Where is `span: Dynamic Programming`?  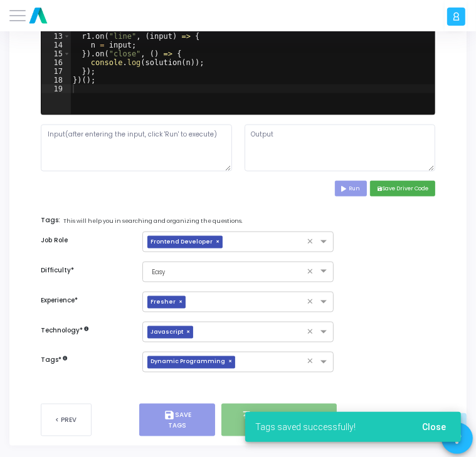
span: Dynamic Programming is located at coordinates (188, 363).